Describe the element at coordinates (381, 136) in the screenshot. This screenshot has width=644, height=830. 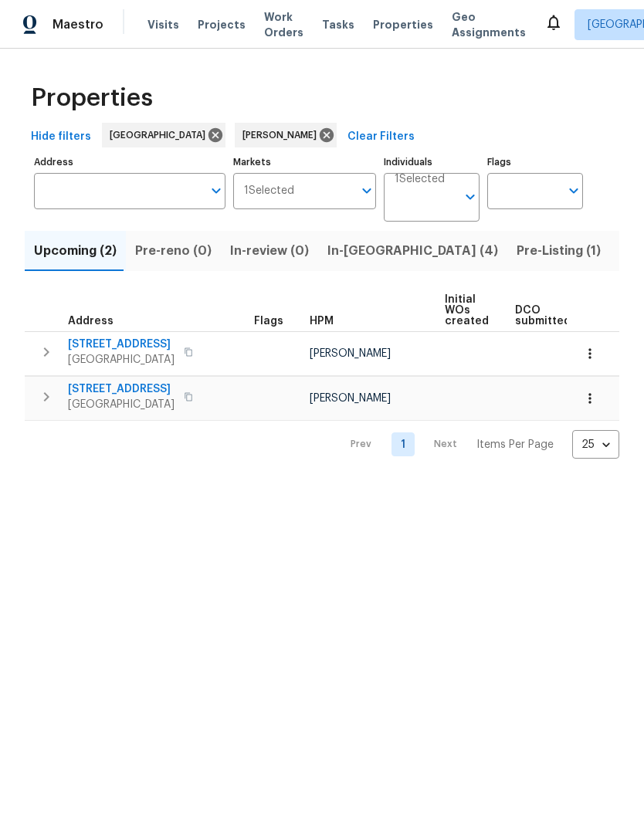
I see `span: Clear Filters` at that location.